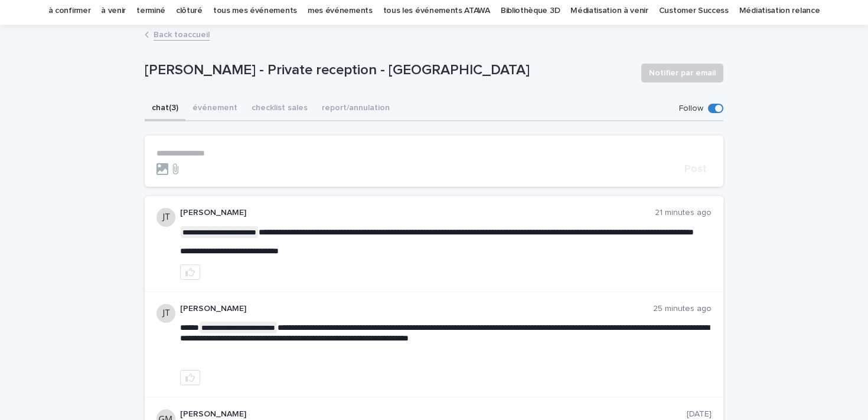  Describe the element at coordinates (690, 109) in the screenshot. I see `p: Follow` at that location.